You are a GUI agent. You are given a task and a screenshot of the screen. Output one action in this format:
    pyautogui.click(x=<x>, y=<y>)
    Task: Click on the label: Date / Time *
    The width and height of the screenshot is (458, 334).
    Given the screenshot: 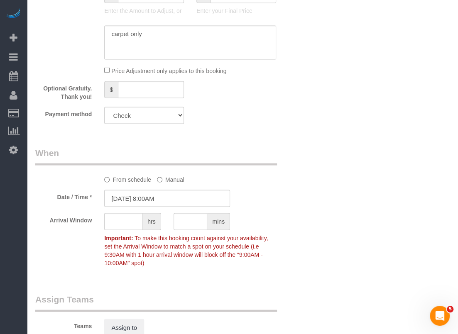 What is the action you would take?
    pyautogui.click(x=64, y=195)
    